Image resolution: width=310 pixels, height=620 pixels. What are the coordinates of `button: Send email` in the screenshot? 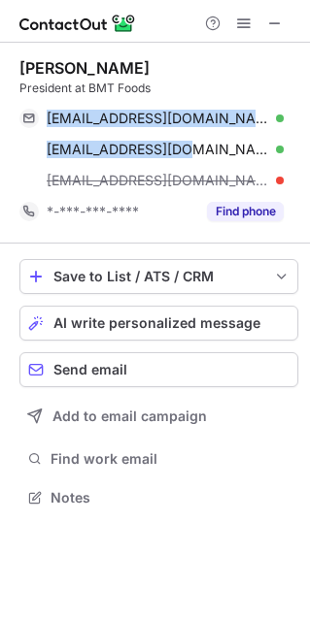 It's located at (158, 370).